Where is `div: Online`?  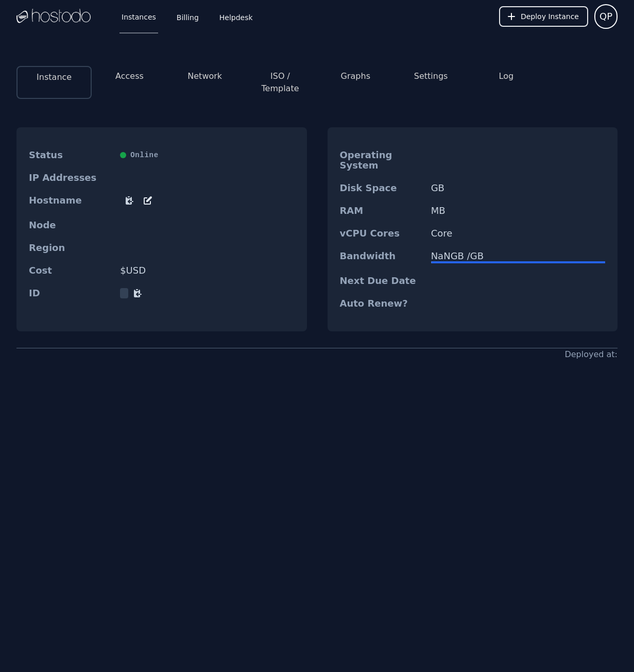 div: Online is located at coordinates (207, 155).